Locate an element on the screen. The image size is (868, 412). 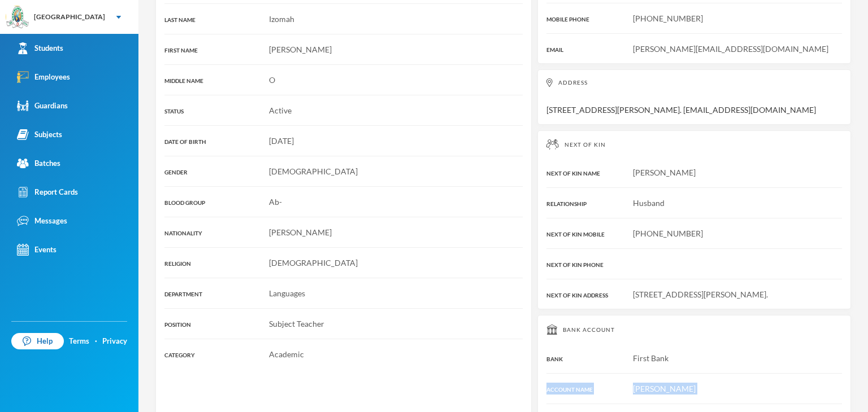
span: Husband is located at coordinates (648, 203).